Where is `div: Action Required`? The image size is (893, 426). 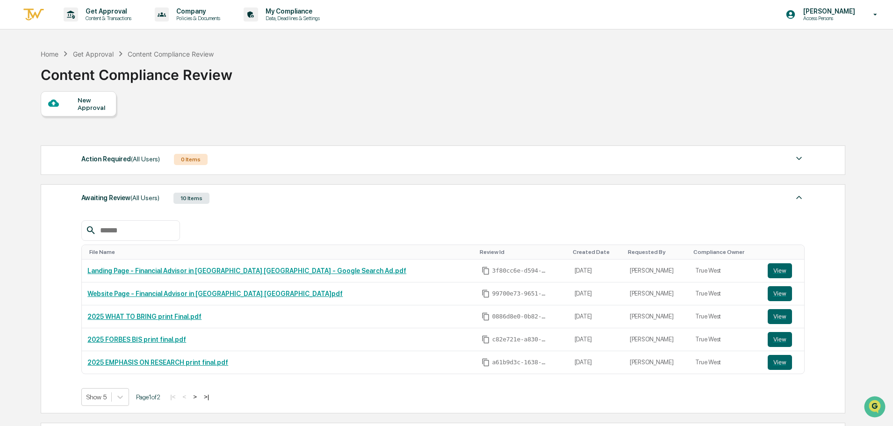 div: Action Required is located at coordinates (121, 159).